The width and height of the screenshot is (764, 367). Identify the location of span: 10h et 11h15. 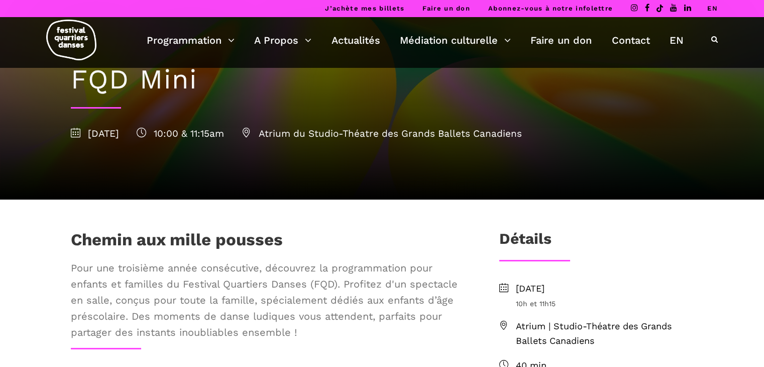
(605, 303).